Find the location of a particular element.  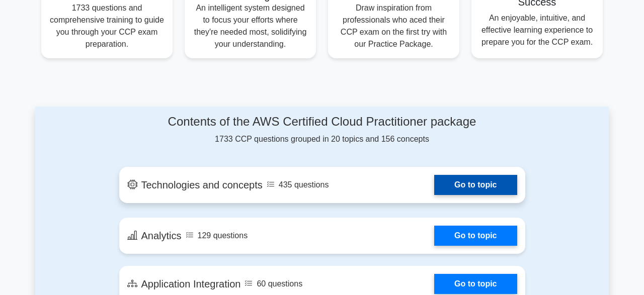

div: 1733 CCP questions grouped in 20 topics and 156 concepts is located at coordinates (322, 129).